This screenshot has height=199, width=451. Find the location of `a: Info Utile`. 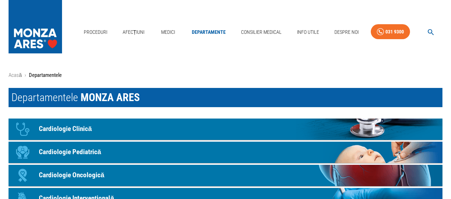

a: Info Utile is located at coordinates (308, 32).